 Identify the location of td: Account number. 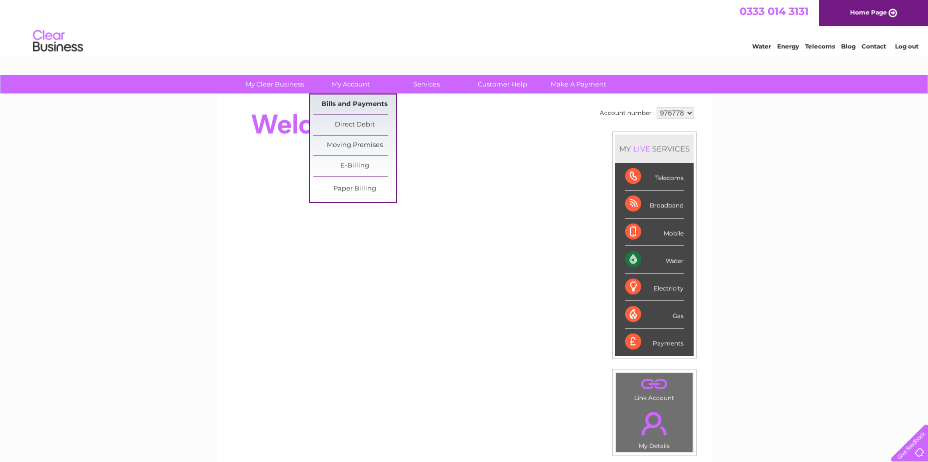
(626, 113).